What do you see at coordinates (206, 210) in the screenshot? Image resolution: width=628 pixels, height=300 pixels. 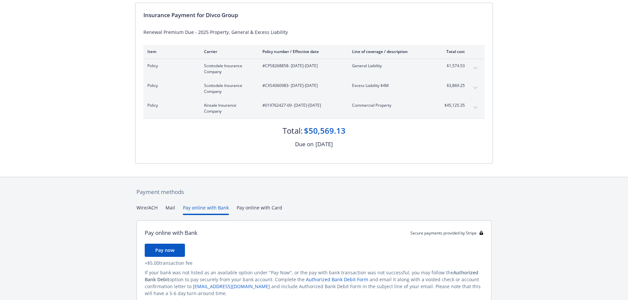 I see `button: Pay online with Bank` at bounding box center [206, 210].